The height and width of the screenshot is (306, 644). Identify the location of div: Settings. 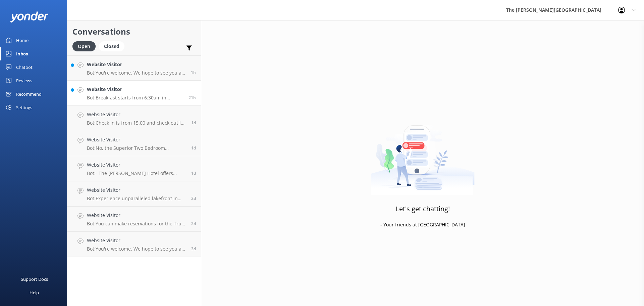
(24, 107).